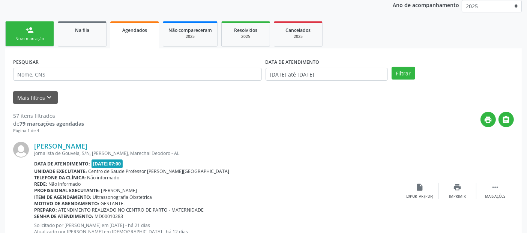  Describe the element at coordinates (48, 123) in the screenshot. I see `div: de` at that location.